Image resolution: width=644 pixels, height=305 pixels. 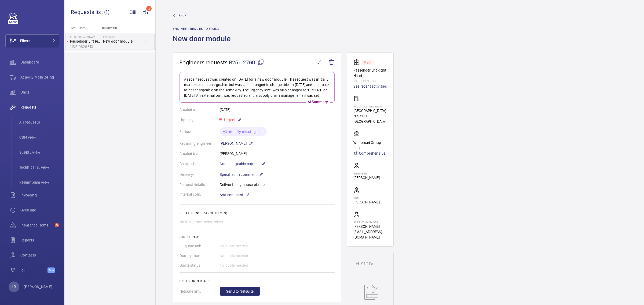 I want to click on span: Supply view, so click(x=39, y=152).